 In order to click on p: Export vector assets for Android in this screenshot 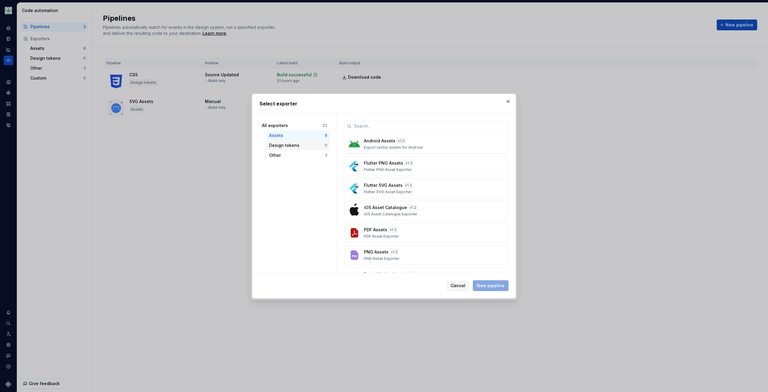, I will do `click(393, 147)`.